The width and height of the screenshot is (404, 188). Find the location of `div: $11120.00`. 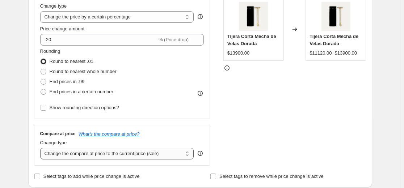

div: $11120.00 is located at coordinates (320, 53).